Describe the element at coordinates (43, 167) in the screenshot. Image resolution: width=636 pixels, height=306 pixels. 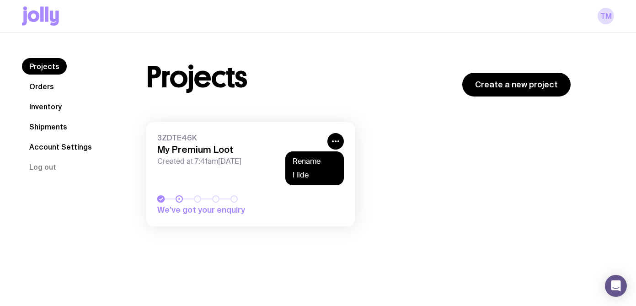
I see `button: Log out` at that location.